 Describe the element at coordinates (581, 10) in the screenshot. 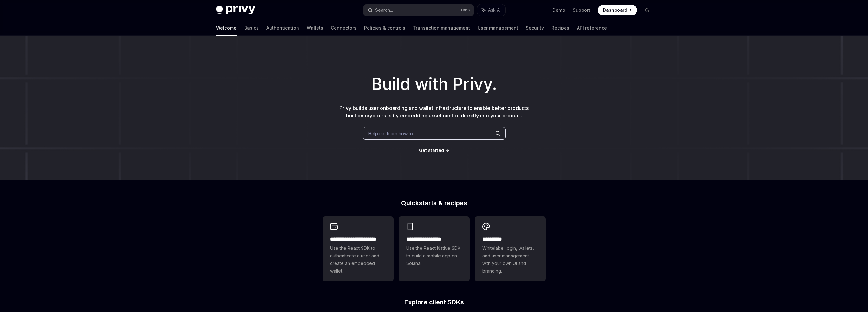

I see `a: Support` at that location.